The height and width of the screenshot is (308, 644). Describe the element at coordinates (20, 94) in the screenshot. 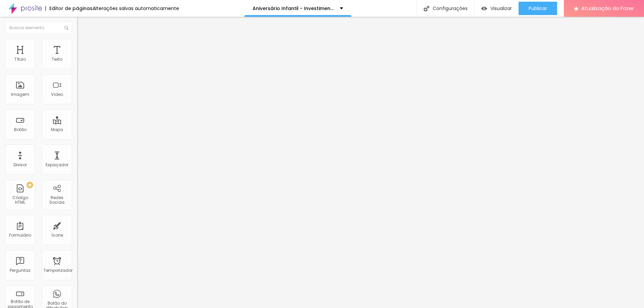

I see `font: Imagem` at that location.